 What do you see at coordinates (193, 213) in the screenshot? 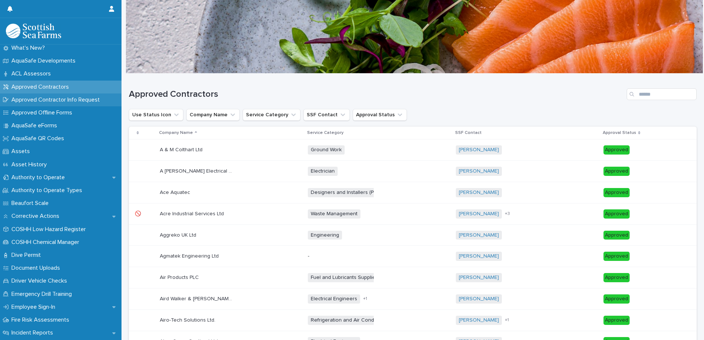
I see `p: Acre Industrial Services Ltd` at bounding box center [193, 213].